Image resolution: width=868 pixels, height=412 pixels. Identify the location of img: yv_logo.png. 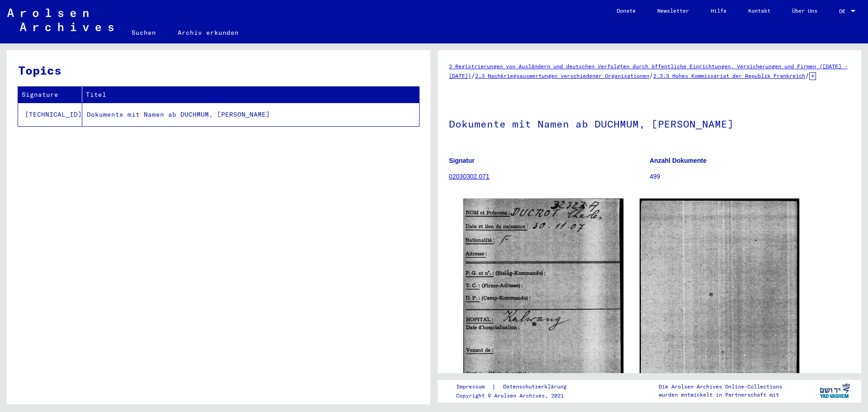
(835, 390).